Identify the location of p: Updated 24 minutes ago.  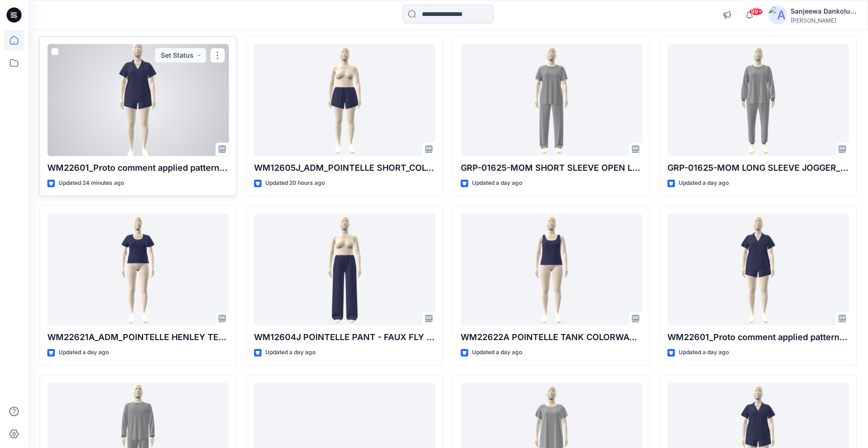
(91, 183).